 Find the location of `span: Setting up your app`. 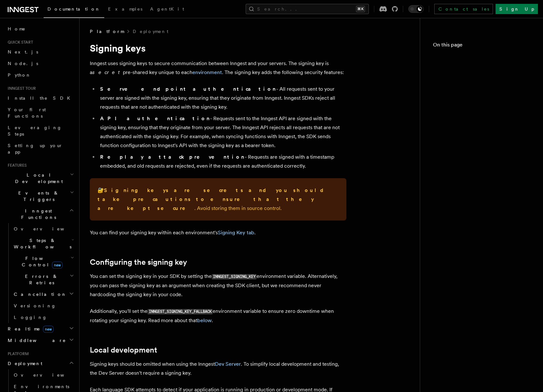

span: Setting up your app is located at coordinates (35, 149).